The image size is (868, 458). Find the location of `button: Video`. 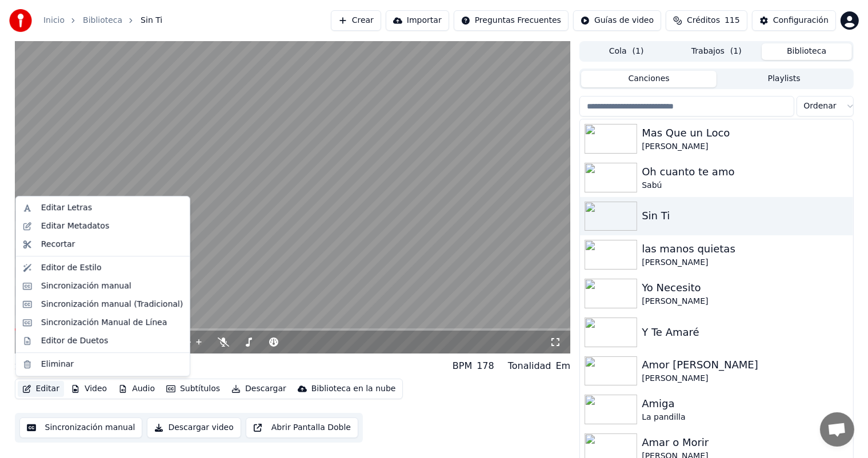

button: Video is located at coordinates (89, 389).